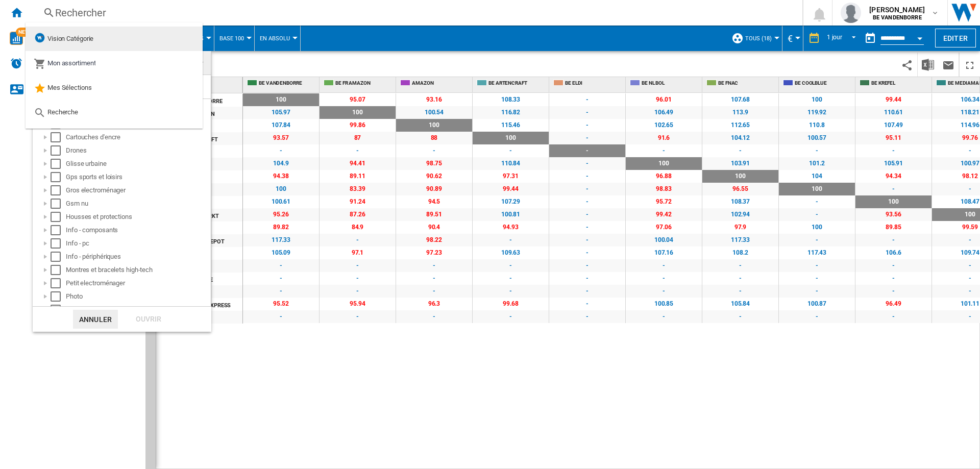  Describe the element at coordinates (137, 217) in the screenshot. I see `div: Housses et protections` at that location.